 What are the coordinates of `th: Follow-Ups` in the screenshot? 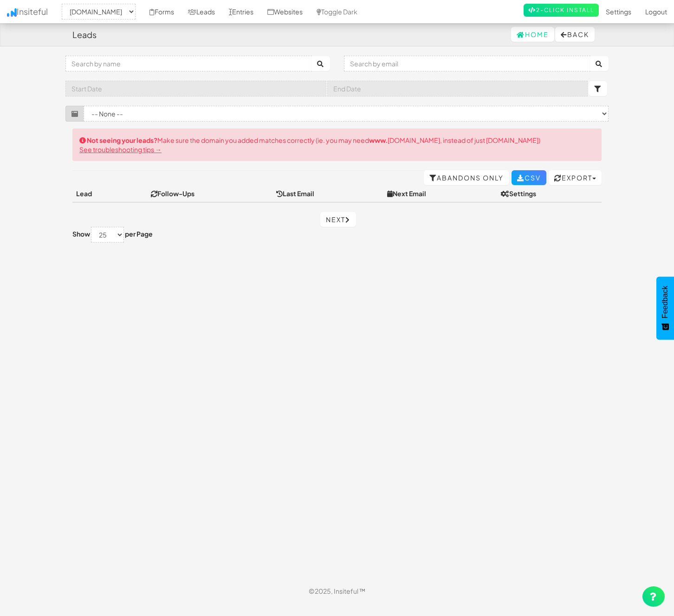 It's located at (210, 193).